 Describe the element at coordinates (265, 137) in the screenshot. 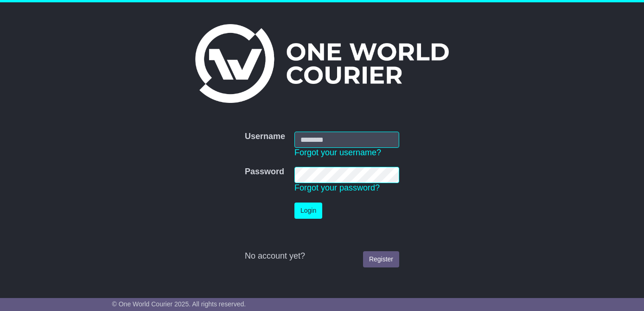

I see `label: Username` at that location.